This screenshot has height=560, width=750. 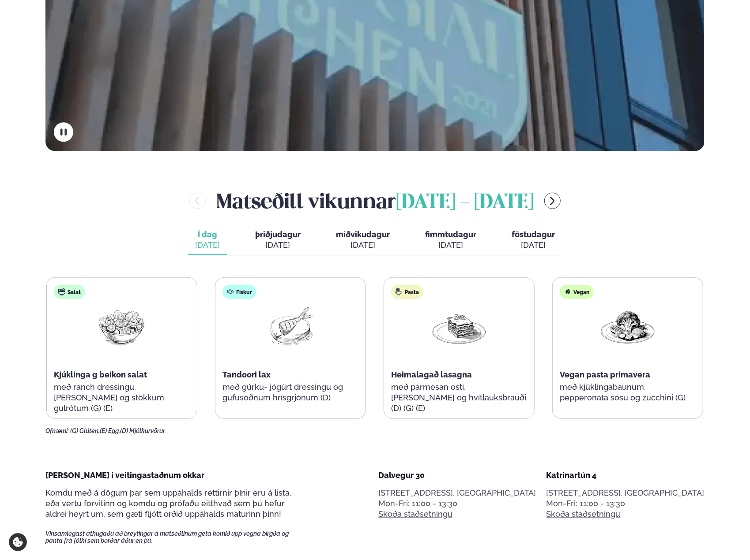 I want to click on div: Salat, so click(x=69, y=292).